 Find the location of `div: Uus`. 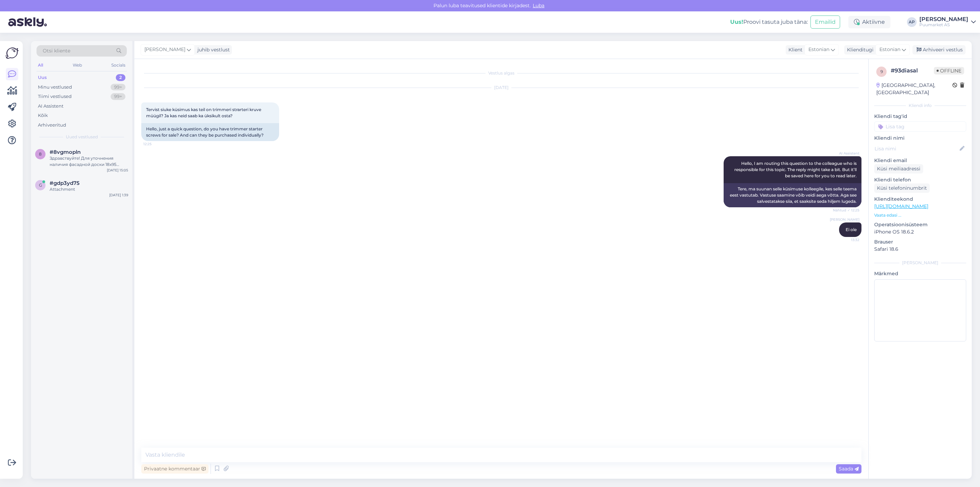

div: Uus is located at coordinates (43, 77).